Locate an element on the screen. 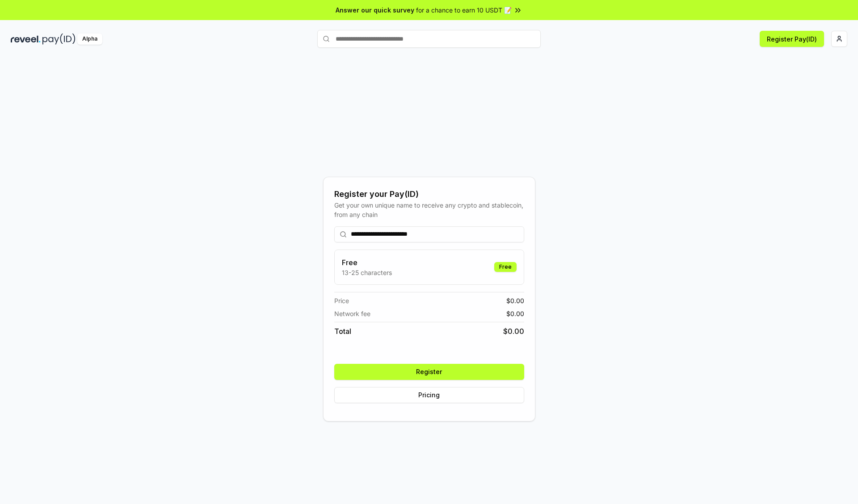  span: Price is located at coordinates (342, 301).